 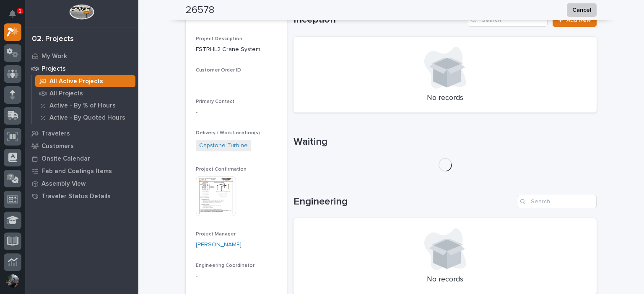 I want to click on span: Primary Contact, so click(x=215, y=102).